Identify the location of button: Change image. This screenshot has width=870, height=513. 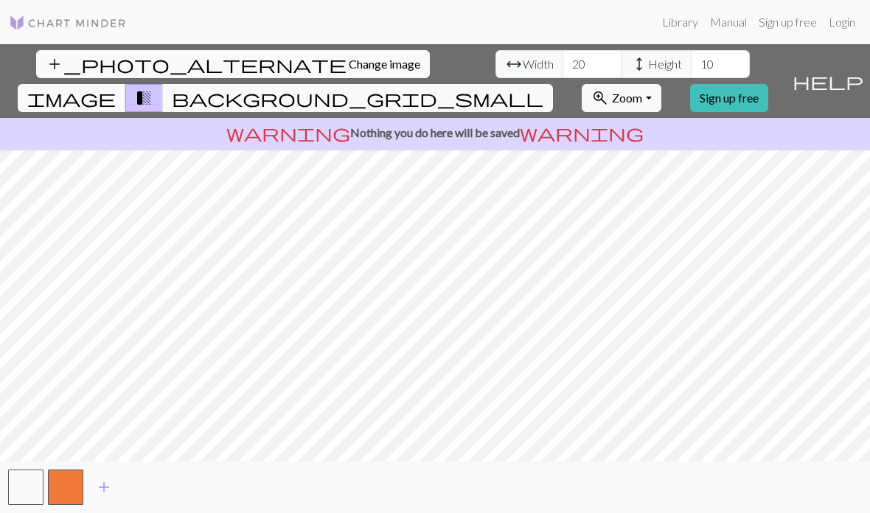
(233, 64).